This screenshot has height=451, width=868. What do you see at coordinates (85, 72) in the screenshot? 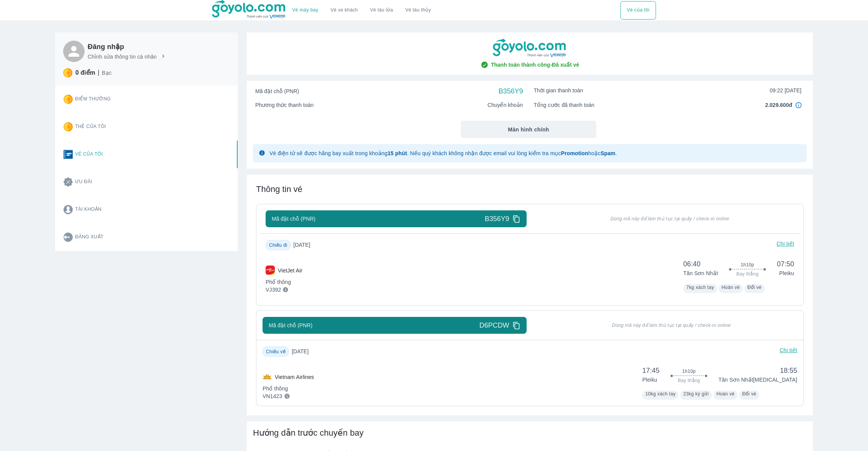
I see `p: 0 điểm` at bounding box center [85, 72].